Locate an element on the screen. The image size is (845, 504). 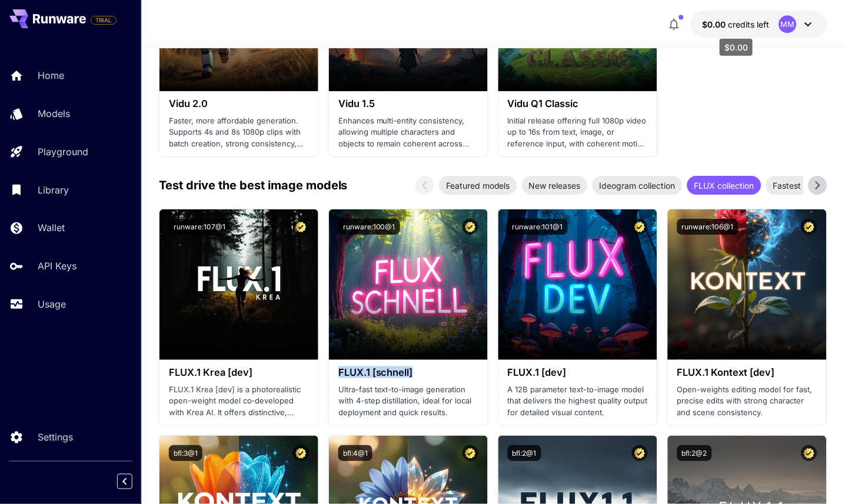
span: Ideogram collection is located at coordinates (637, 185).